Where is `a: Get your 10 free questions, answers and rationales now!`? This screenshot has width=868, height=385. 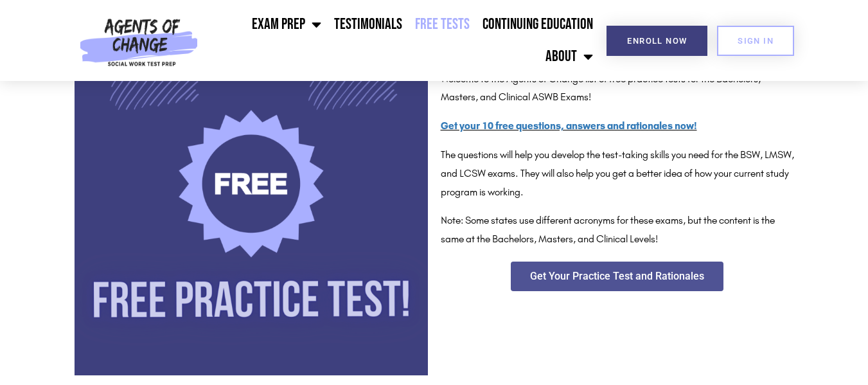
a: Get your 10 free questions, answers and rationales now! is located at coordinates (569, 126).